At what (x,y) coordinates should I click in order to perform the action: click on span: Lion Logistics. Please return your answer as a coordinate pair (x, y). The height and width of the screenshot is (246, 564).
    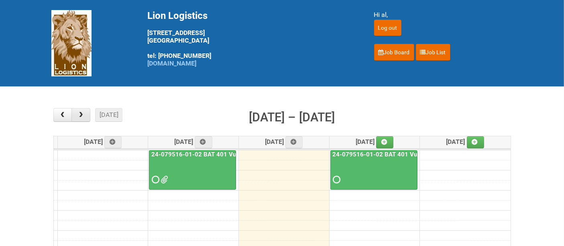
    Looking at the image, I should click on (178, 16).